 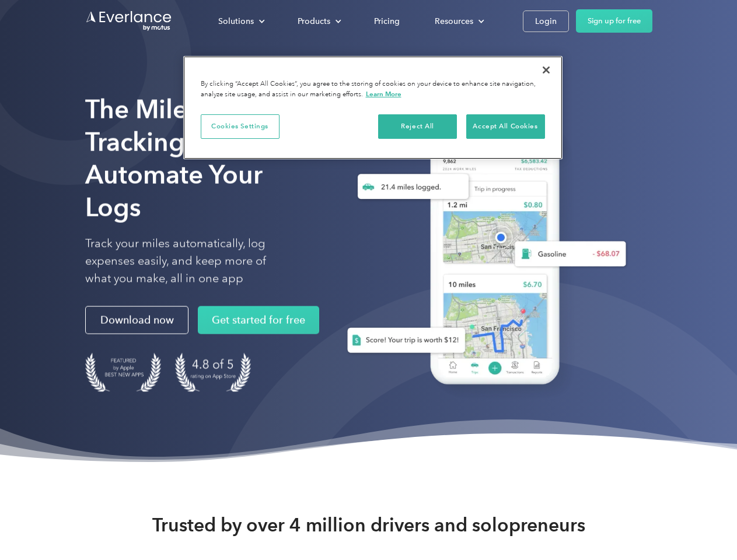 I want to click on a: Go to homepage, so click(x=129, y=21).